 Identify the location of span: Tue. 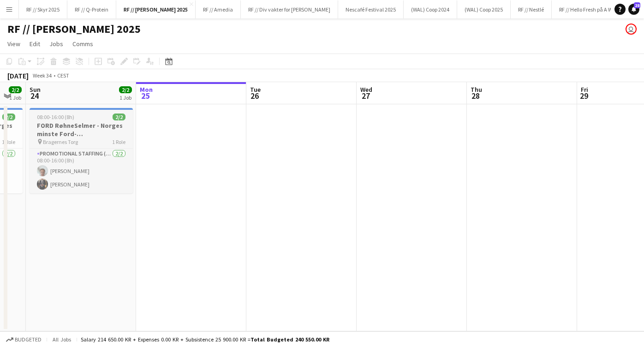
(255, 90).